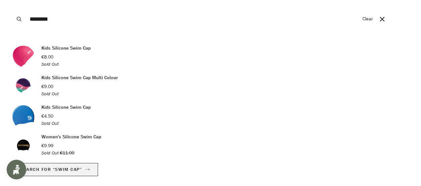  What do you see at coordinates (67, 153) in the screenshot?
I see `span: €11.00` at bounding box center [67, 153].